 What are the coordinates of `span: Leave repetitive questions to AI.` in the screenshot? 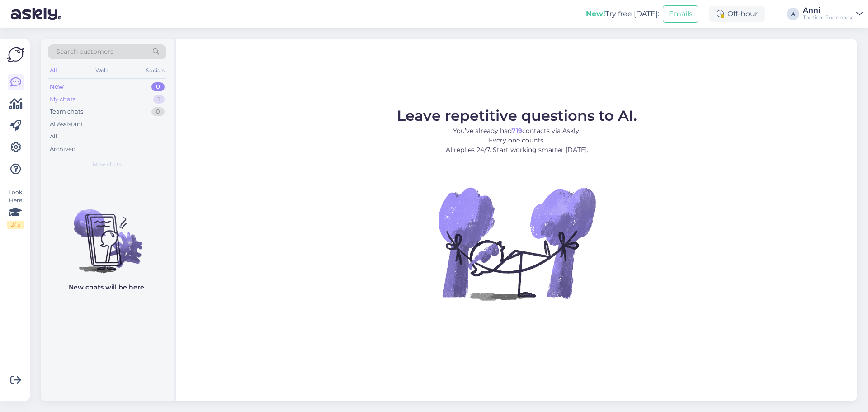 It's located at (517, 115).